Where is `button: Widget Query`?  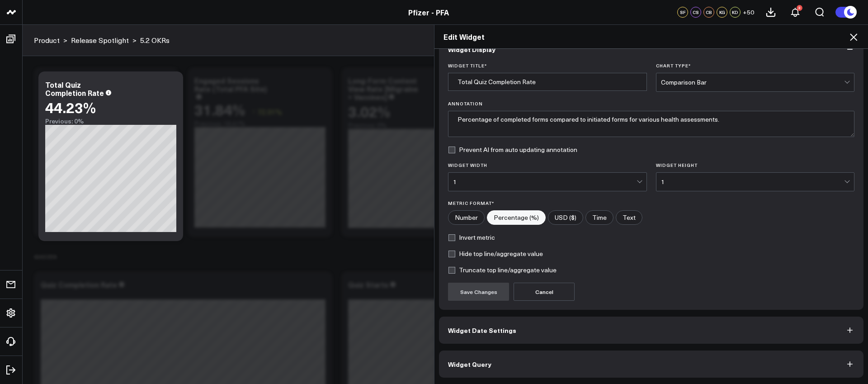 button: Widget Query is located at coordinates (651, 364).